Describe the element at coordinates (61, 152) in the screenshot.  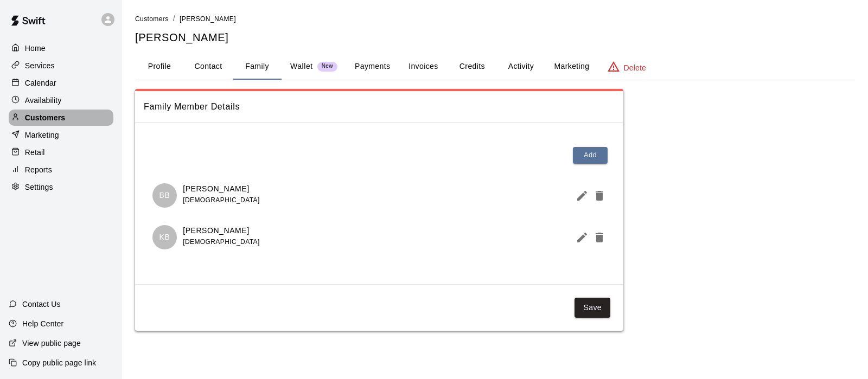
I see `a: Retail` at that location.